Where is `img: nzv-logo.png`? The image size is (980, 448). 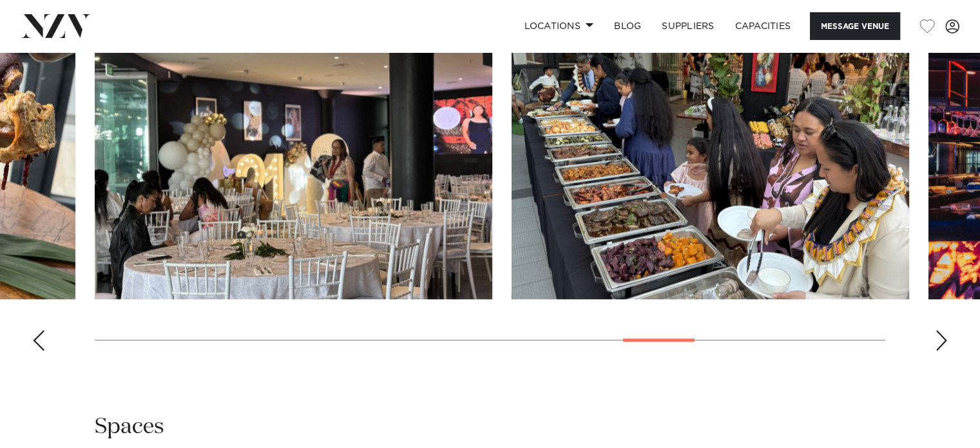 img: nzv-logo.png is located at coordinates (55, 26).